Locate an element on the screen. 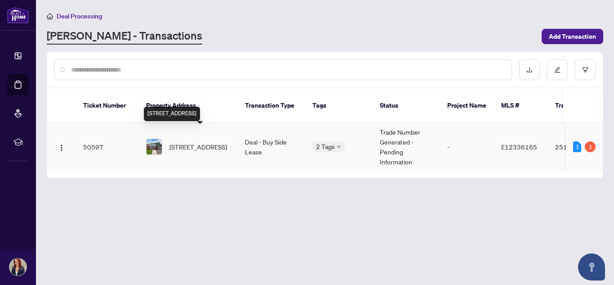 This screenshot has width=614, height=285. td: Deal - Buy Side Lease is located at coordinates (271, 147).